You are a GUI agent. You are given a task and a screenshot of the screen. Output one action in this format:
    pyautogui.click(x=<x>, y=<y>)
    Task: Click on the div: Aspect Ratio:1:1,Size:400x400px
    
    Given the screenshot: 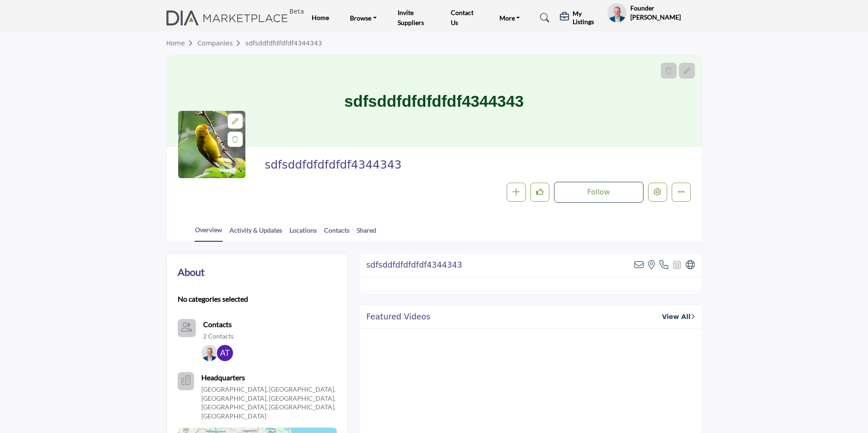 What is the action you would take?
    pyautogui.click(x=235, y=121)
    